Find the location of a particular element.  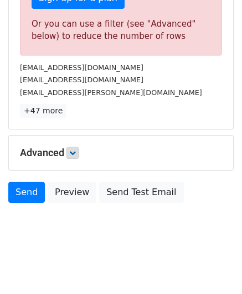

div: Chat Widget is located at coordinates (215, 267).